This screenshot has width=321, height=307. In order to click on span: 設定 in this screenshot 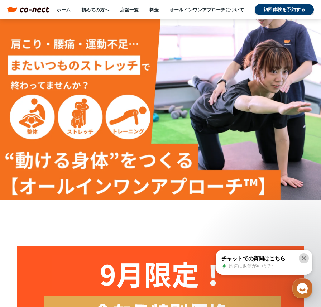, I will do `click(115, 241)`.